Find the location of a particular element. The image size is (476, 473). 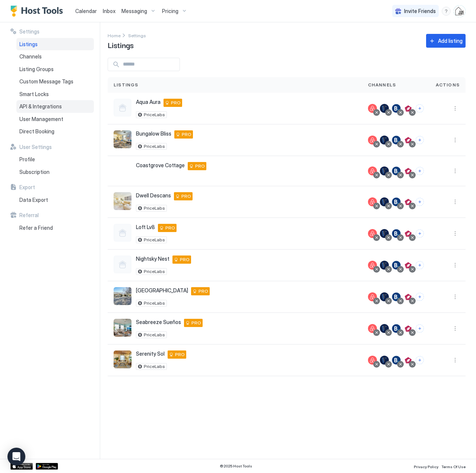

span: Subscription is located at coordinates (34, 172).